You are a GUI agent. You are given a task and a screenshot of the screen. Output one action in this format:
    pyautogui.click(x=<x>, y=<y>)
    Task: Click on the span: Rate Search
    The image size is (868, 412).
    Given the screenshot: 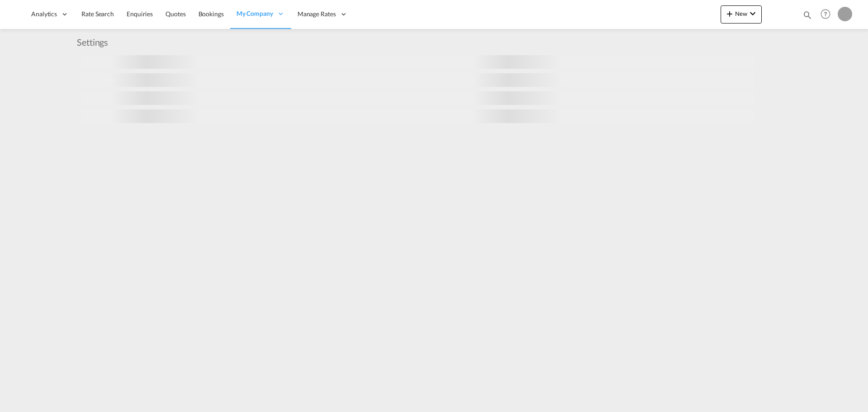 What is the action you would take?
    pyautogui.click(x=98, y=14)
    